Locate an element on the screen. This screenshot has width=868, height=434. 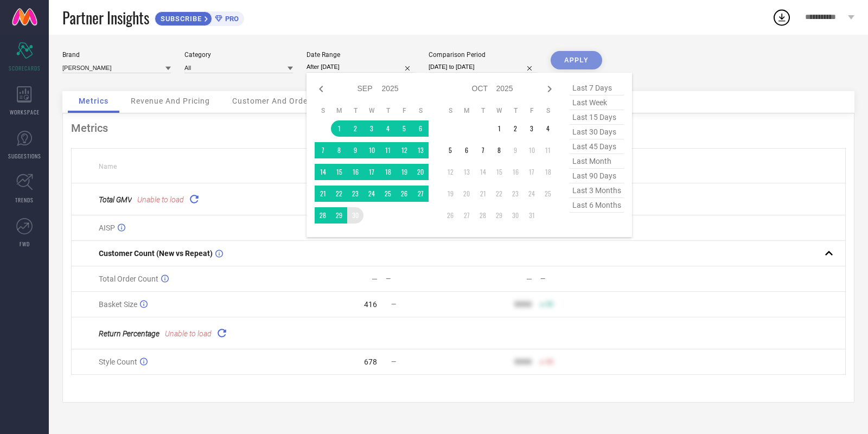
span: last 15 days is located at coordinates (597, 117).